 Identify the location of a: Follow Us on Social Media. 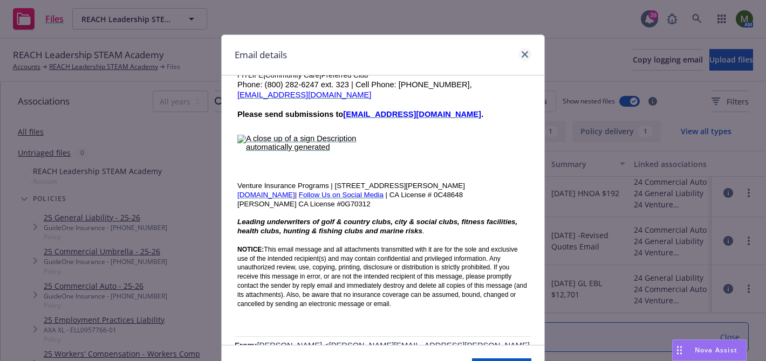
(341, 195).